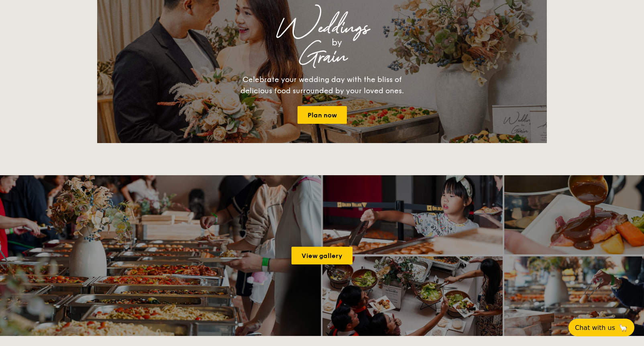 This screenshot has width=644, height=346. What do you see at coordinates (602, 327) in the screenshot?
I see `button: Chat with us🦙` at bounding box center [602, 327].